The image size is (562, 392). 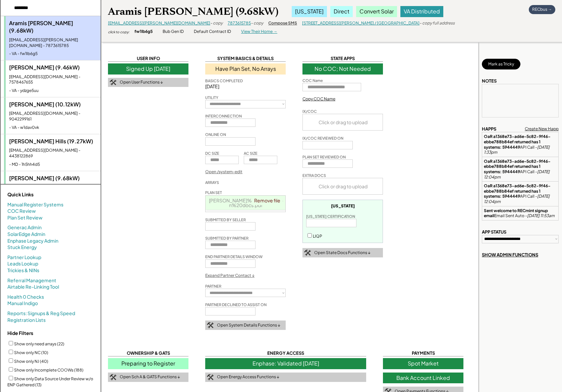 I want to click on div: STATE APPS, so click(x=343, y=58).